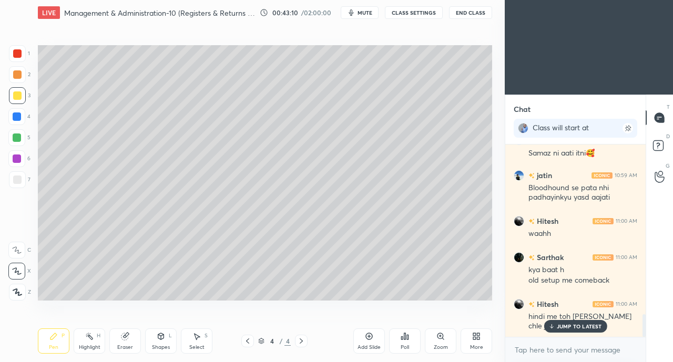  What do you see at coordinates (125, 348) in the screenshot?
I see `div: Eraser` at bounding box center [125, 348].